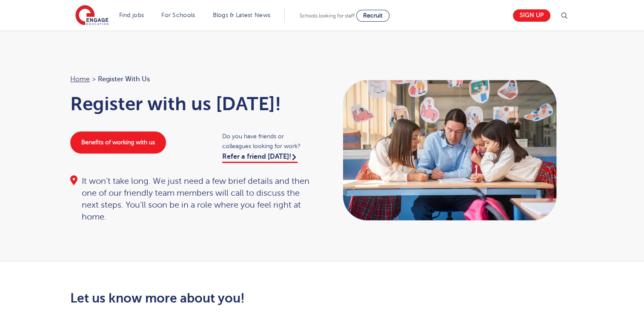 The image size is (644, 314). What do you see at coordinates (242, 15) in the screenshot?
I see `a: Blogs & Latest News` at bounding box center [242, 15].